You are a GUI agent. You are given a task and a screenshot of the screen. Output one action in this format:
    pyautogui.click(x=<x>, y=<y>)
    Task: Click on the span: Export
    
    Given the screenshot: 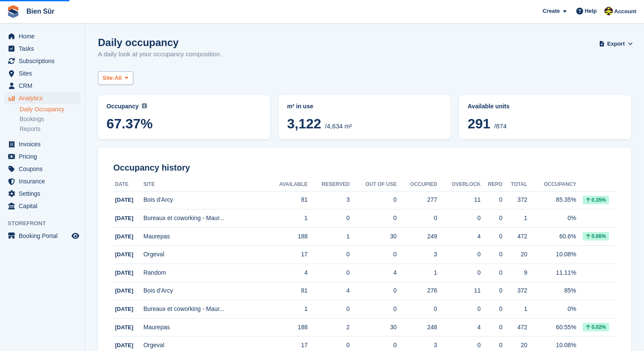 What is the action you would take?
    pyautogui.click(x=616, y=44)
    